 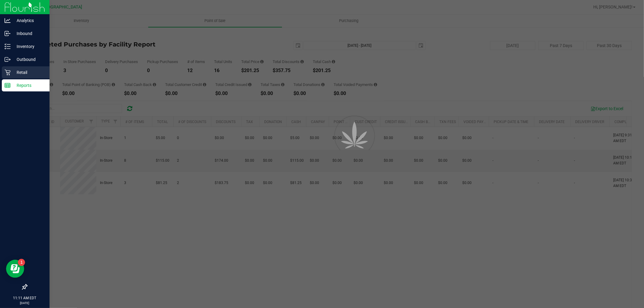 What do you see at coordinates (3, 3) in the screenshot?
I see `span: 1` at bounding box center [3, 3].